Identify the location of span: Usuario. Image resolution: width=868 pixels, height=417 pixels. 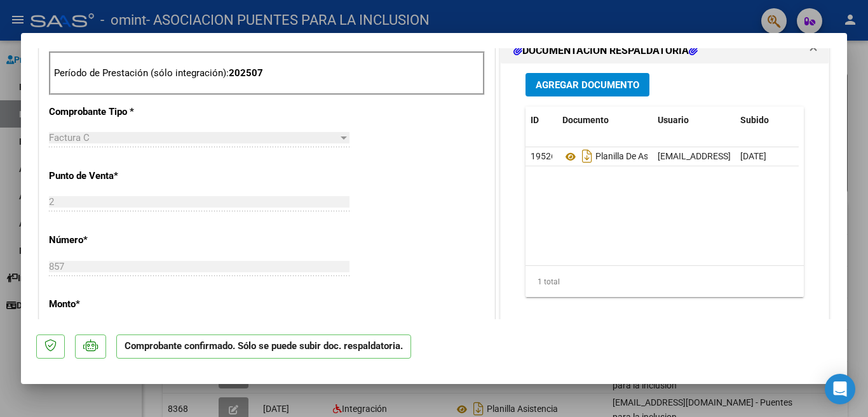
(673, 120).